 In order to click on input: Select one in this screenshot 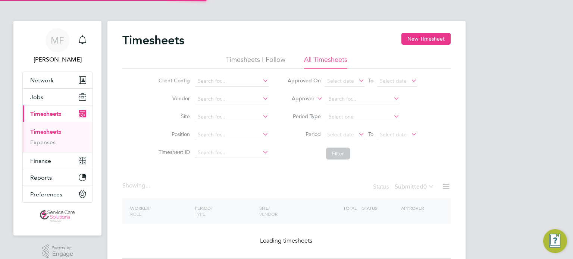, I will do `click(363, 117)`.